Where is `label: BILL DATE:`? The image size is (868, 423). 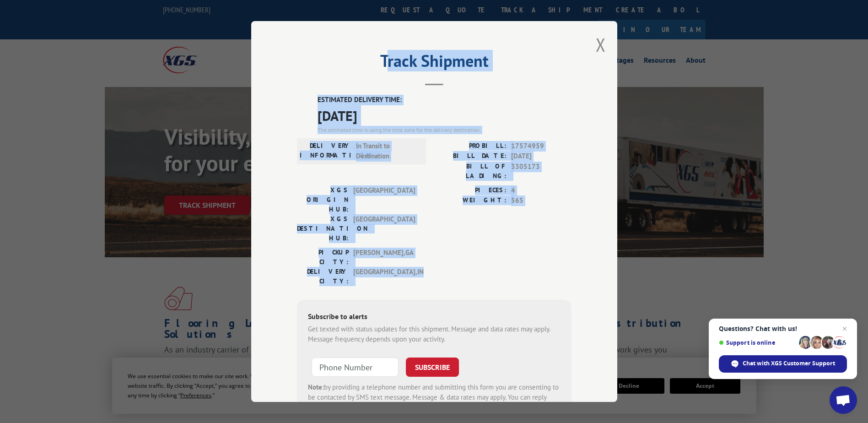 label: BILL DATE: is located at coordinates (470, 156).